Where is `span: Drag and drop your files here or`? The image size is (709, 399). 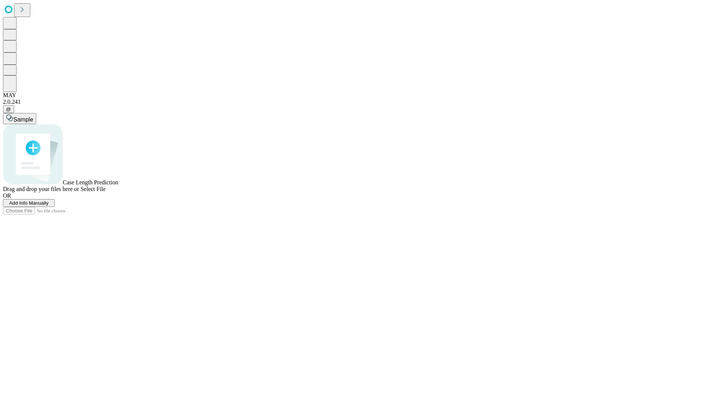 span: Drag and drop your files here or is located at coordinates (41, 189).